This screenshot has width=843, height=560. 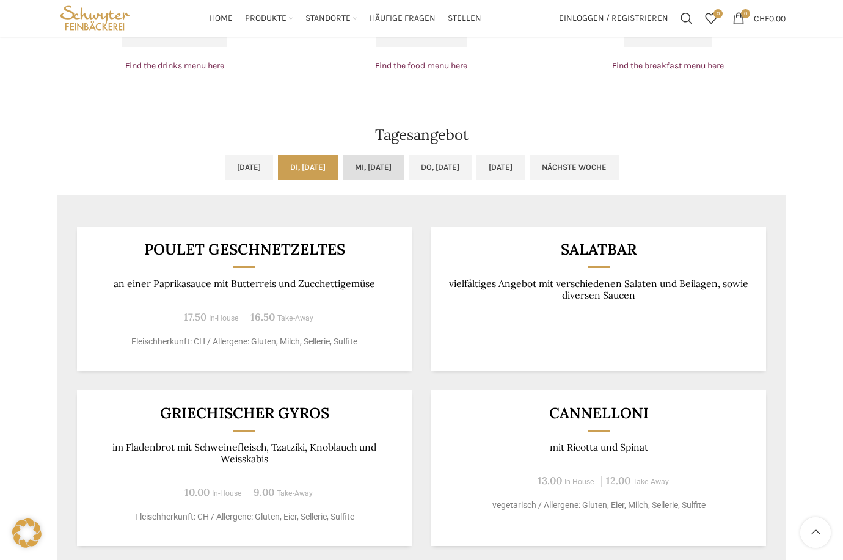 I want to click on h3: Cannelloni, so click(x=599, y=413).